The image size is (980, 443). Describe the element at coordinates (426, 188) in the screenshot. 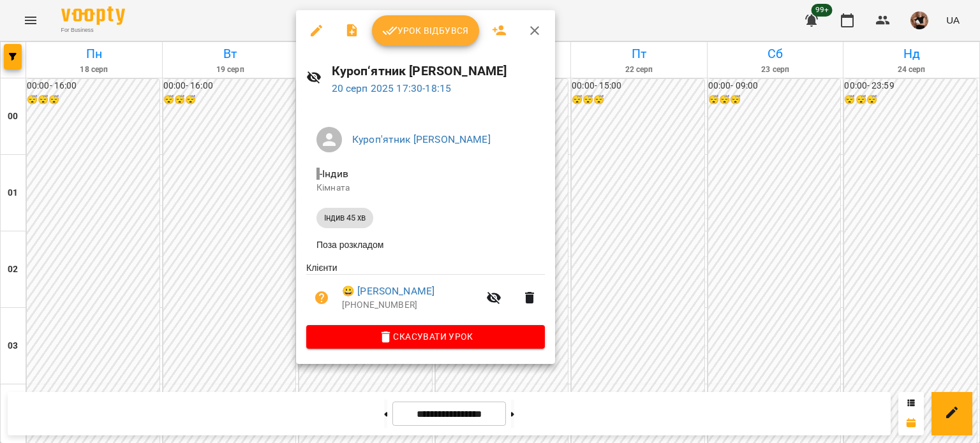

I see `p: Кімната` at that location.